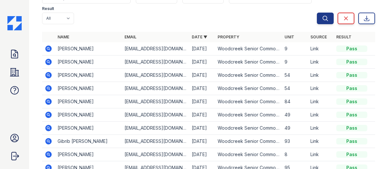  Describe the element at coordinates (48, 9) in the screenshot. I see `label: Result` at that location.